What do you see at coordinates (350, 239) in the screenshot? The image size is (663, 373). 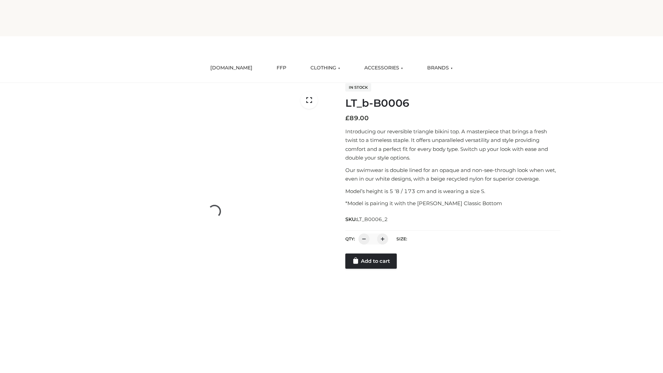 I see `label: QTY:` at bounding box center [350, 239].